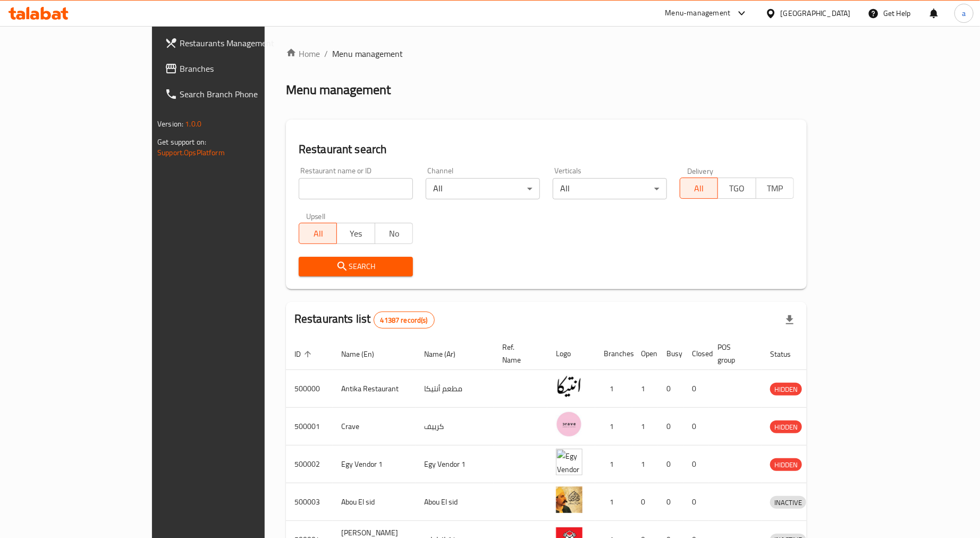 This screenshot has height=538, width=980. What do you see at coordinates (236, 43) in the screenshot?
I see `a: Restaurants Management` at bounding box center [236, 43].